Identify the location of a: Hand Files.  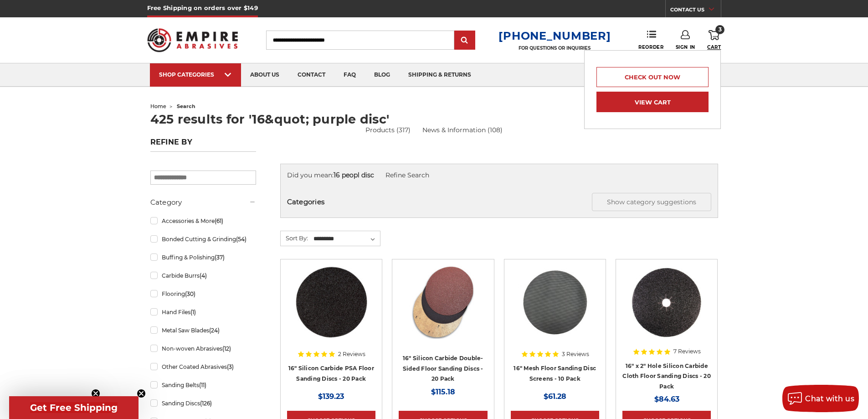
(203, 312).